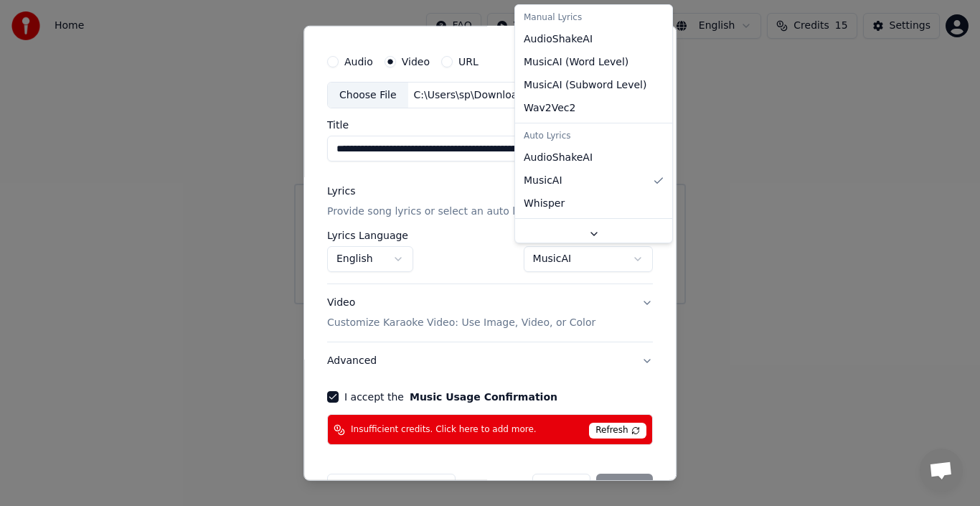 The width and height of the screenshot is (980, 506). Describe the element at coordinates (593, 137) in the screenshot. I see `div: Auto Lyrics` at that location.